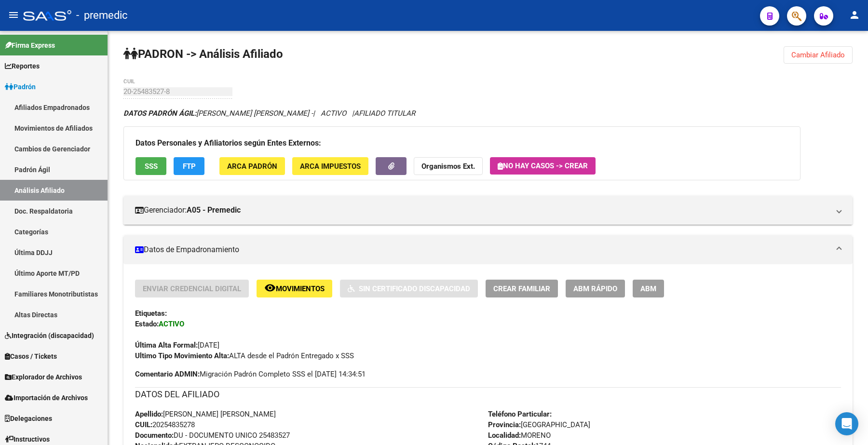 The height and width of the screenshot is (445, 868). Describe the element at coordinates (543, 166) in the screenshot. I see `button: No hay casos -> Crear` at that location.